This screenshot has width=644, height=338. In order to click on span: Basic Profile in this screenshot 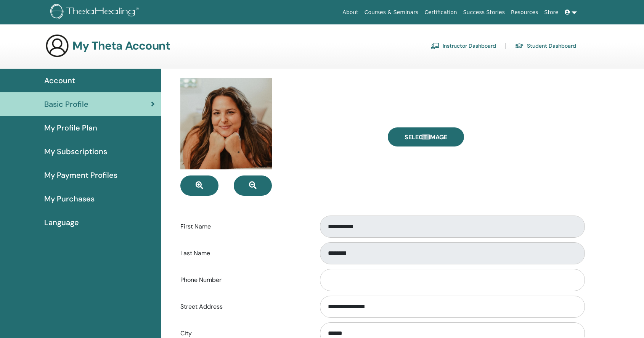, I will do `click(67, 104)`.